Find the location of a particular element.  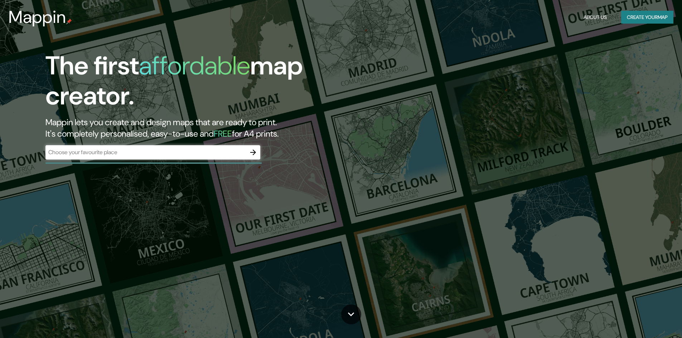

button: About Us is located at coordinates (595, 17).